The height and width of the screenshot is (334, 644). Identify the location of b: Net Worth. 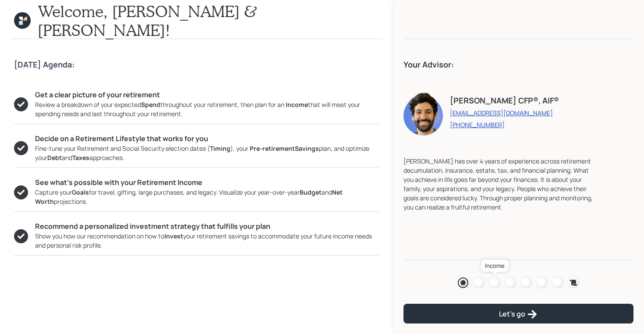
(189, 197).